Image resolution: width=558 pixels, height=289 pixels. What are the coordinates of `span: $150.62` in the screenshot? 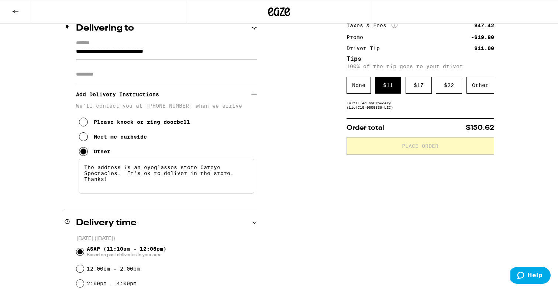 It's located at (480, 128).